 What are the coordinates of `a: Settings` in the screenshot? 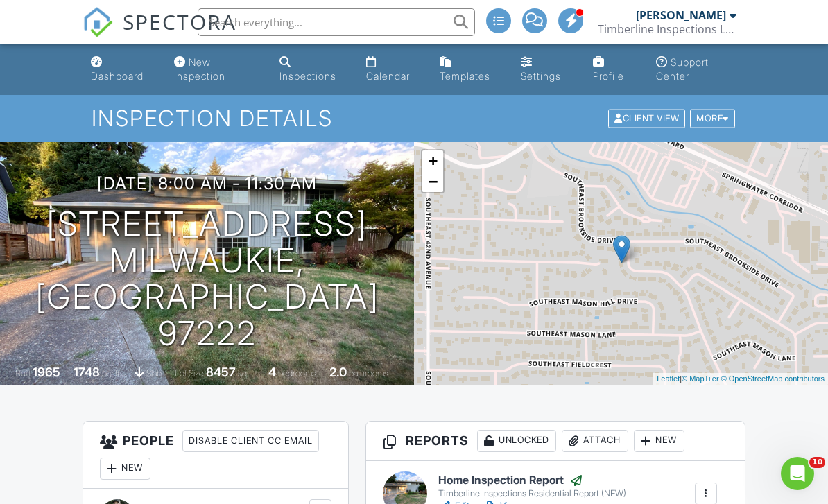 It's located at (545, 70).